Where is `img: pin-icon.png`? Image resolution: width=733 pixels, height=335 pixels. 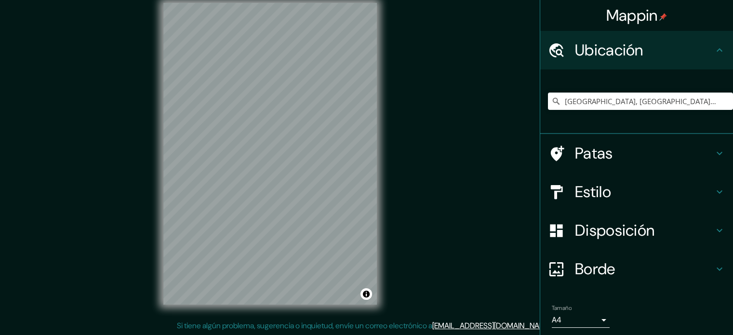
img: pin-icon.png is located at coordinates (663, 17).